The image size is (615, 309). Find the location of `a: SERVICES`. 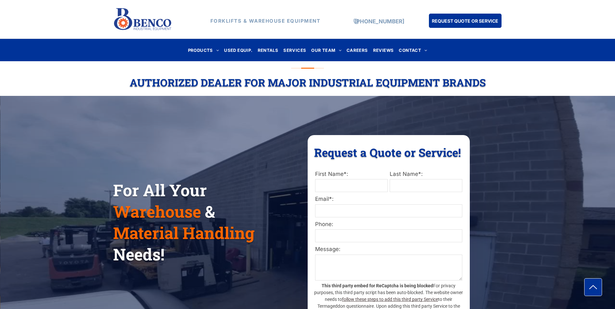

a: SERVICES is located at coordinates (295, 50).